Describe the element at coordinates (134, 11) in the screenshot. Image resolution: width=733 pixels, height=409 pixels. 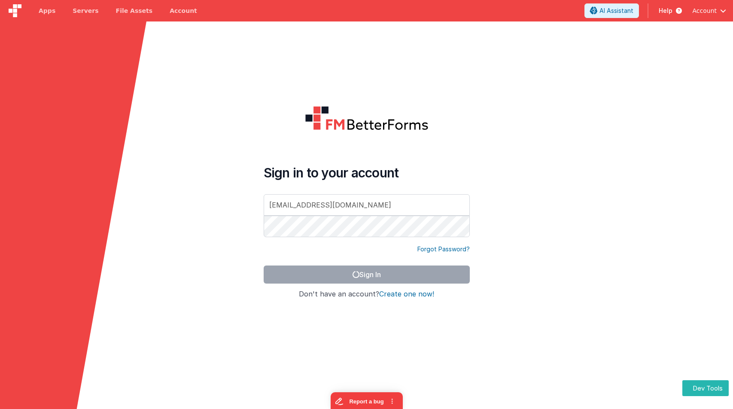
I see `span: File Assets` at that location.